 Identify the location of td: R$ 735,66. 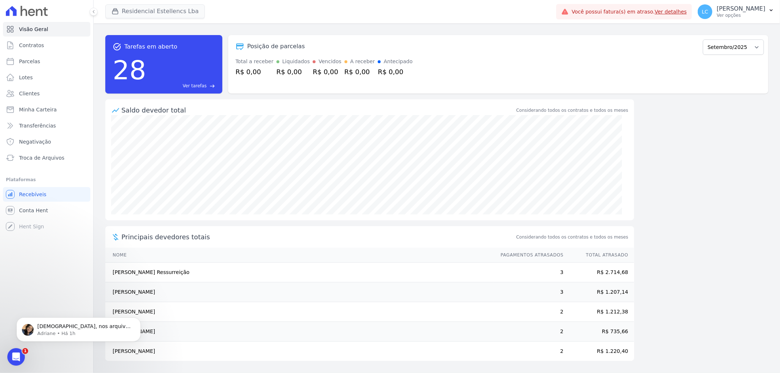
(599, 332).